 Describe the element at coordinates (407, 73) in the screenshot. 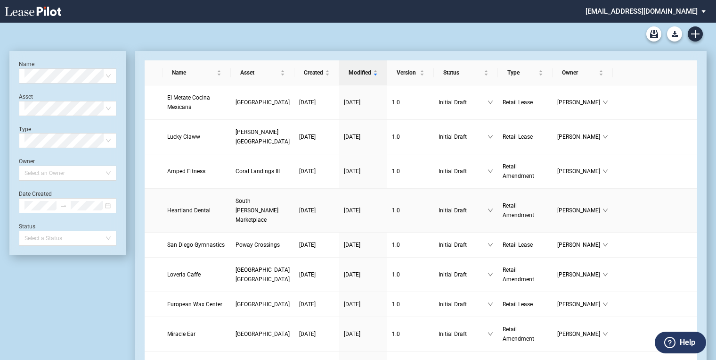

I see `span: Version` at that location.